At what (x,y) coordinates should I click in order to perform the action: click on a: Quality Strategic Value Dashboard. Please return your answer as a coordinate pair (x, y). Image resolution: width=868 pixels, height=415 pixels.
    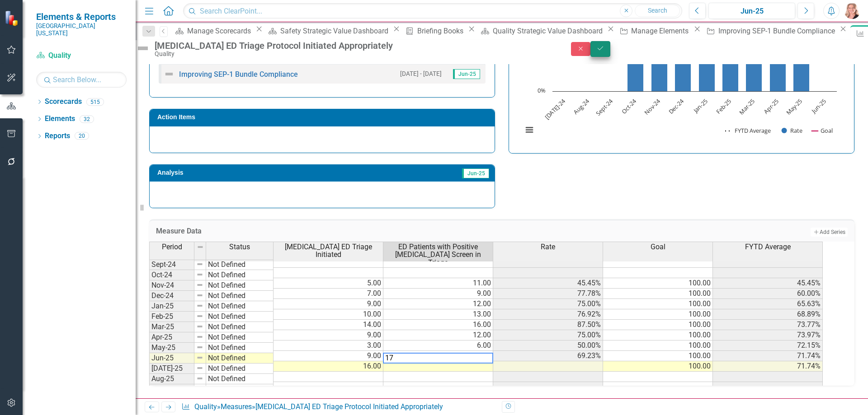
    Looking at the image, I should click on (541, 31).